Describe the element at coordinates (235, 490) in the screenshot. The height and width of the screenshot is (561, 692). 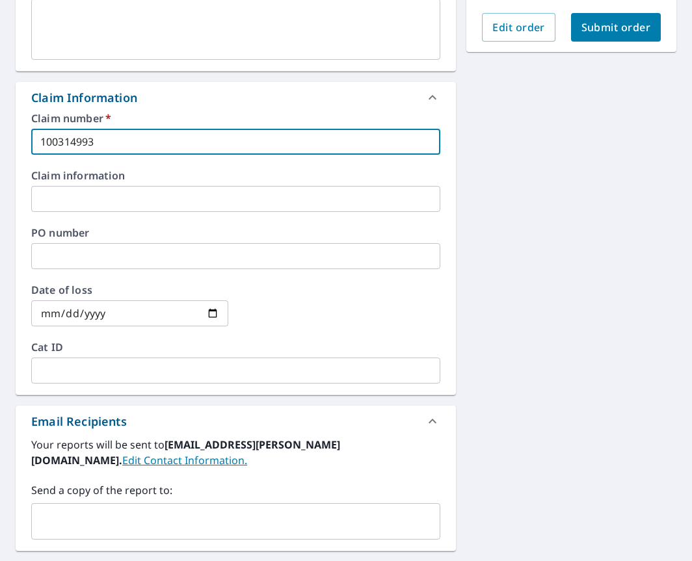
I see `label: Send a copy of the report to:` at that location.